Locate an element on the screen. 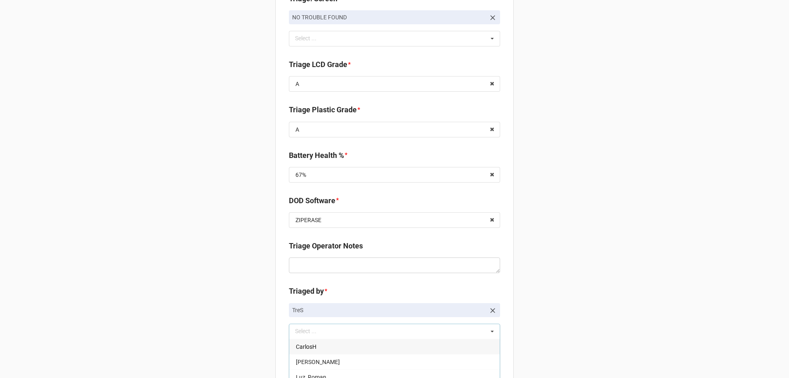 The image size is (789, 378). p: TreS is located at coordinates (389, 310).